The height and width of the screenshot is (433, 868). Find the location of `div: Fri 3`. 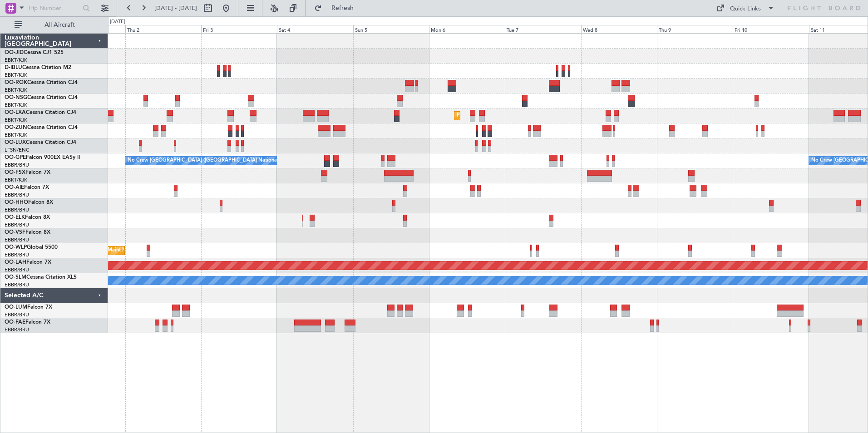

div: Fri 3 is located at coordinates (239, 29).